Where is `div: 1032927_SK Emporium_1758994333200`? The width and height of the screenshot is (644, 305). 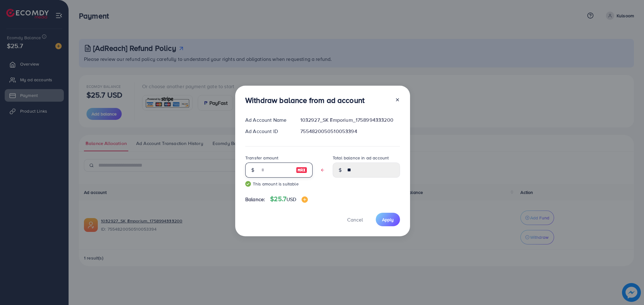 div: 1032927_SK Emporium_1758994333200 is located at coordinates (350, 120).